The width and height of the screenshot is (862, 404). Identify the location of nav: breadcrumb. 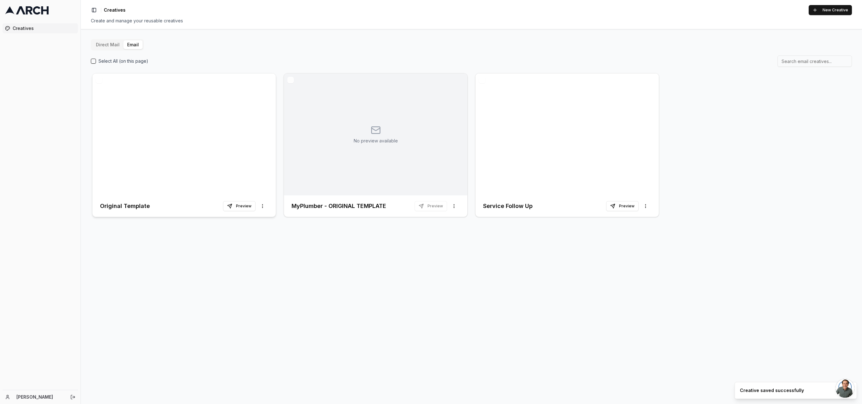
(115, 10).